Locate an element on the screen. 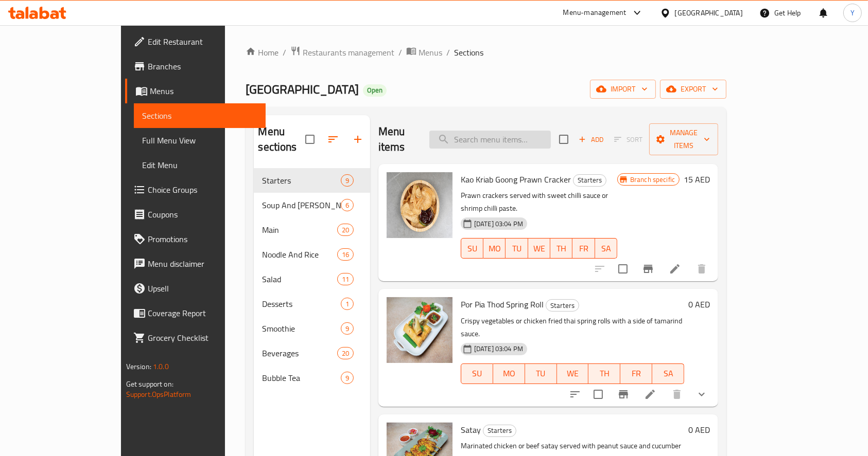 The height and width of the screenshot is (456, 868). span: Noodle And Rice is located at coordinates (299, 255).